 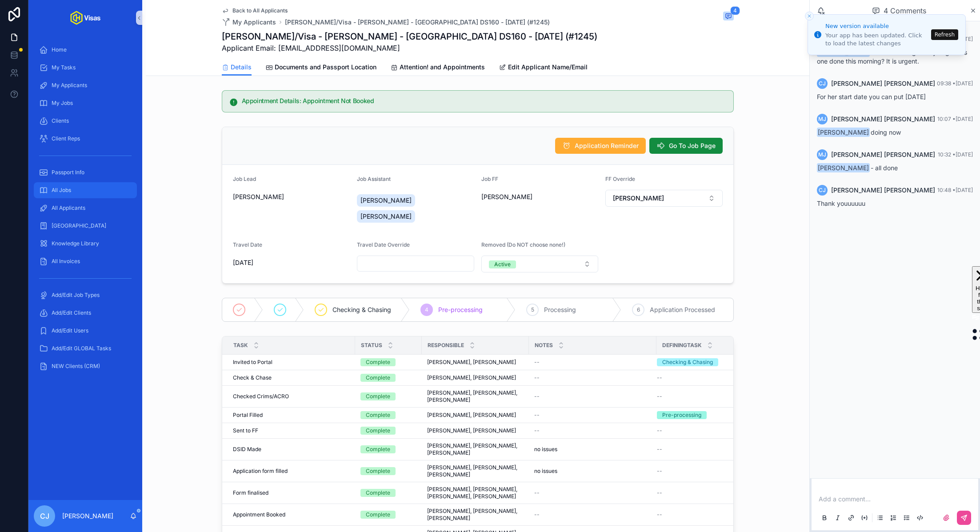 What do you see at coordinates (252, 378) in the screenshot?
I see `span: Check & Chase` at bounding box center [252, 378].